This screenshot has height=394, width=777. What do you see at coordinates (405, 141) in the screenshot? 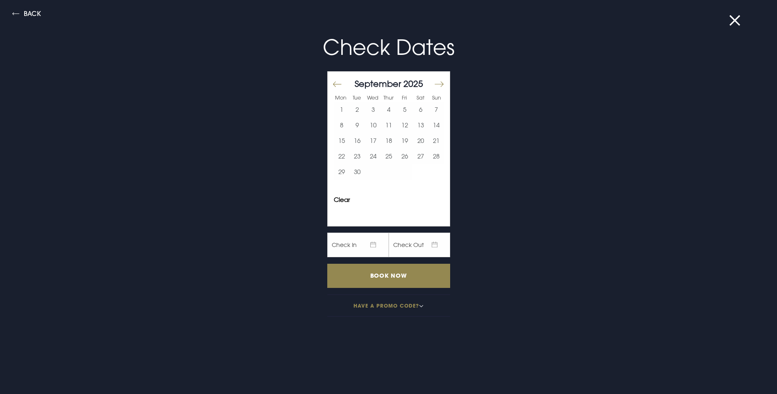
I see `button: 19` at bounding box center [405, 141].